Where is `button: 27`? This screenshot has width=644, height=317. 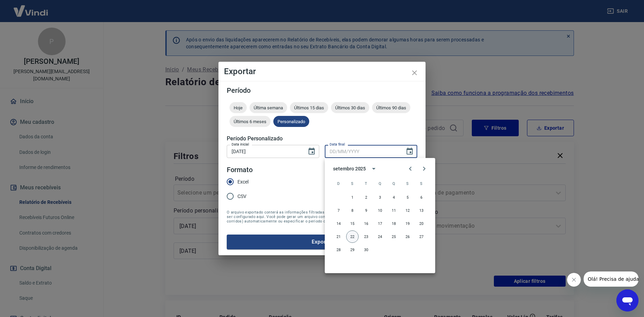 button: 27 is located at coordinates (421, 237).